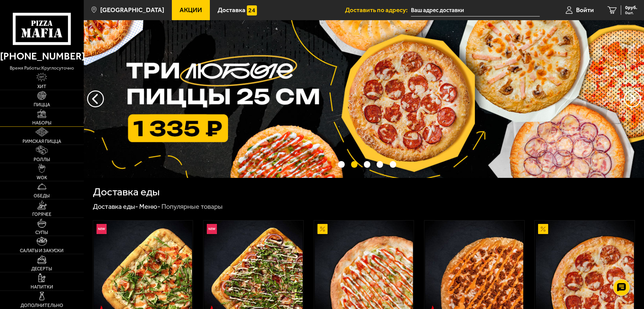 Image resolution: width=644 pixels, height=309 pixels. Describe the element at coordinates (42, 160) in the screenshot. I see `span: Роллы` at that location.